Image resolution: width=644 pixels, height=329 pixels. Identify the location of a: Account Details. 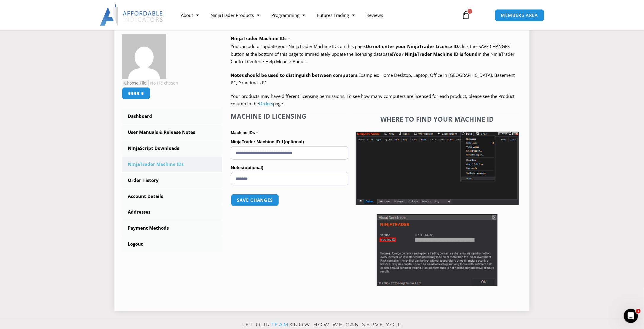
(172, 196).